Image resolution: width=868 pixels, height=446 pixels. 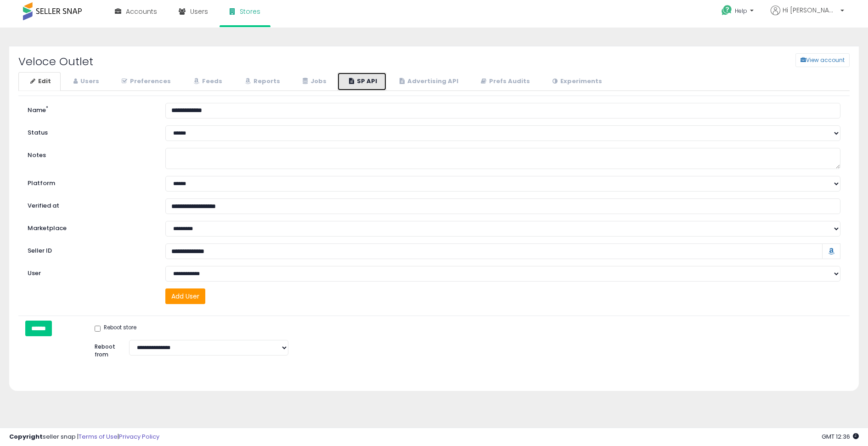 I want to click on a: Advertising API, so click(x=428, y=81).